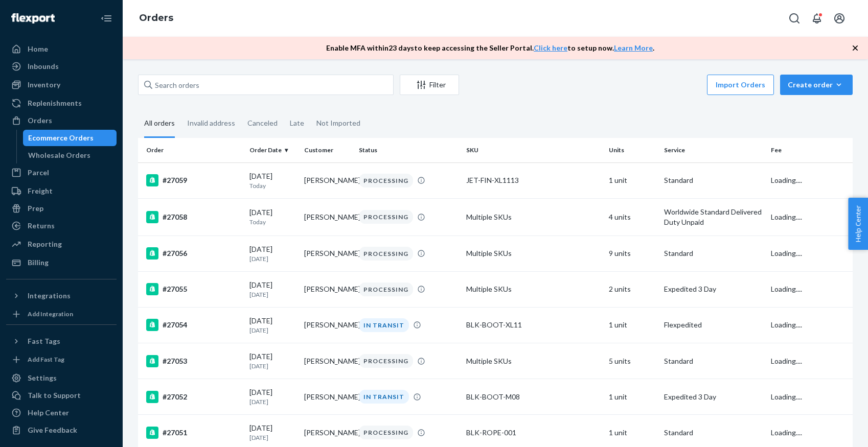  Describe the element at coordinates (533, 325) in the screenshot. I see `div: BLK-BOOT-XL11` at that location.